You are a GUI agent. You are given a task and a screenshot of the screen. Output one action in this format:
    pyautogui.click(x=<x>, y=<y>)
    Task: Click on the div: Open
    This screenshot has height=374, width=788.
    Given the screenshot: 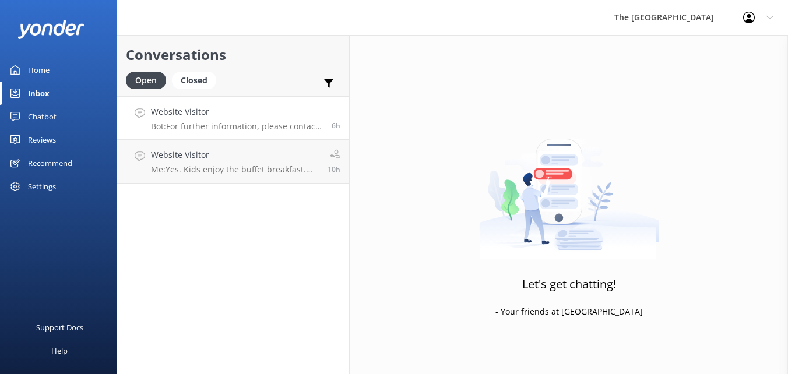 What is the action you would take?
    pyautogui.click(x=146, y=80)
    